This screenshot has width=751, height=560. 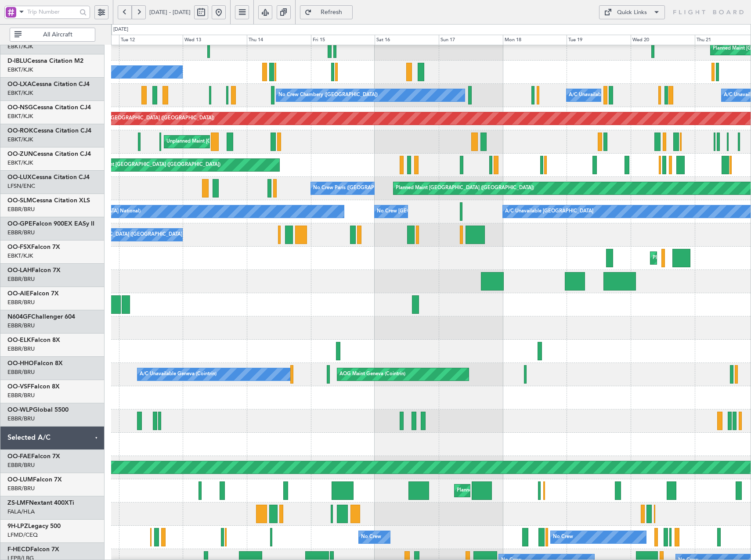 What do you see at coordinates (18, 503) in the screenshot?
I see `span: ZS-LMF` at bounding box center [18, 503].